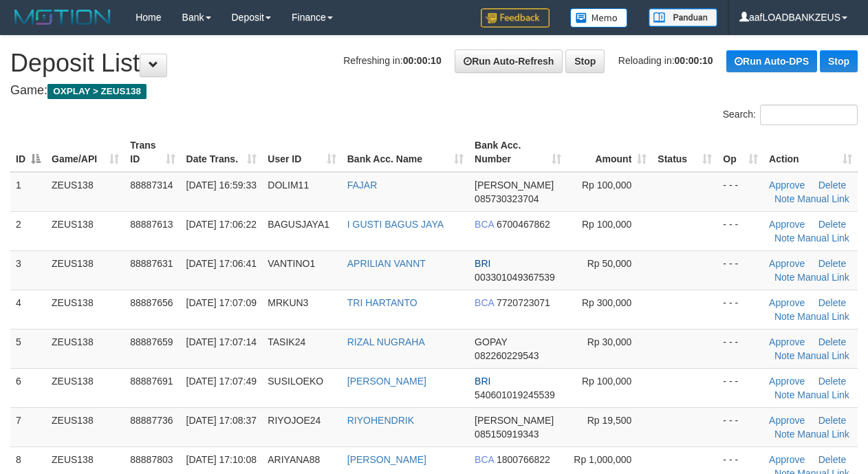 The width and height of the screenshot is (868, 474). Describe the element at coordinates (28, 152) in the screenshot. I see `th: ID: activate to sort column descending` at that location.